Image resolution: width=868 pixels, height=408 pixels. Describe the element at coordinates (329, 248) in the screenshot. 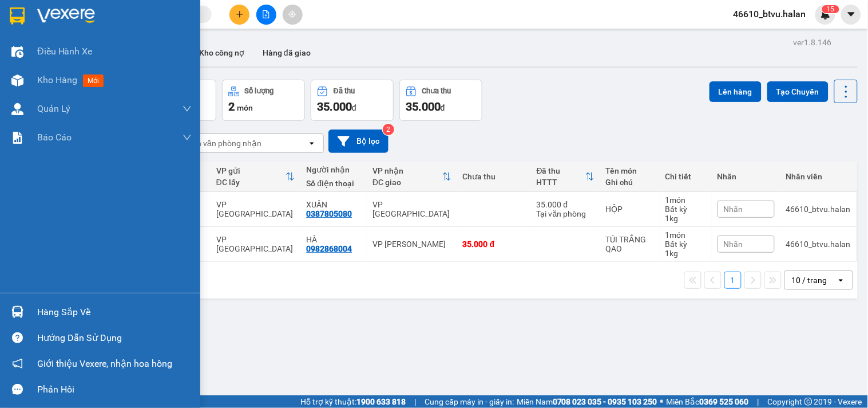

I see `div: 0982868004` at that location.